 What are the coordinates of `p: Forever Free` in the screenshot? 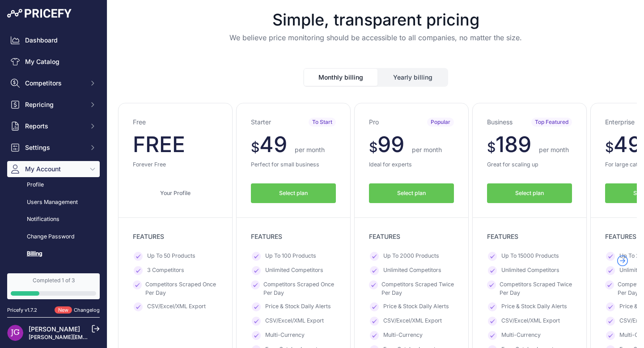 It's located at (175, 165).